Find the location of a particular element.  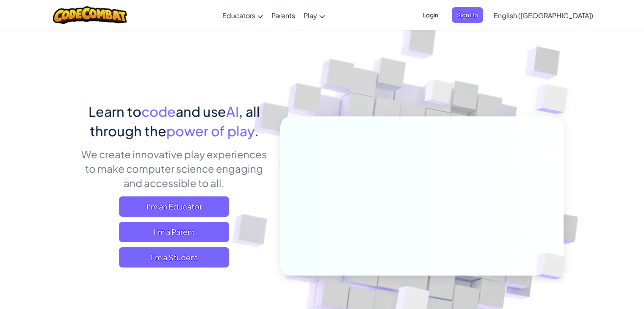

button: Login is located at coordinates (430, 15).